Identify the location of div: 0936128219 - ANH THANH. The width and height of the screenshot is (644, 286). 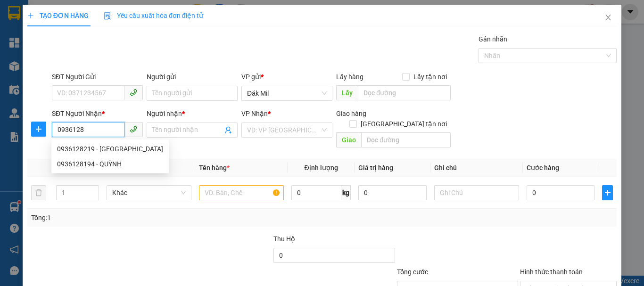
(110, 149).